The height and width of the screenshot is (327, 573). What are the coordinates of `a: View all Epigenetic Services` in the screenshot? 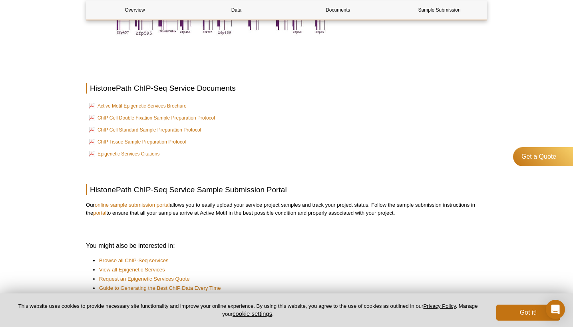 It's located at (132, 270).